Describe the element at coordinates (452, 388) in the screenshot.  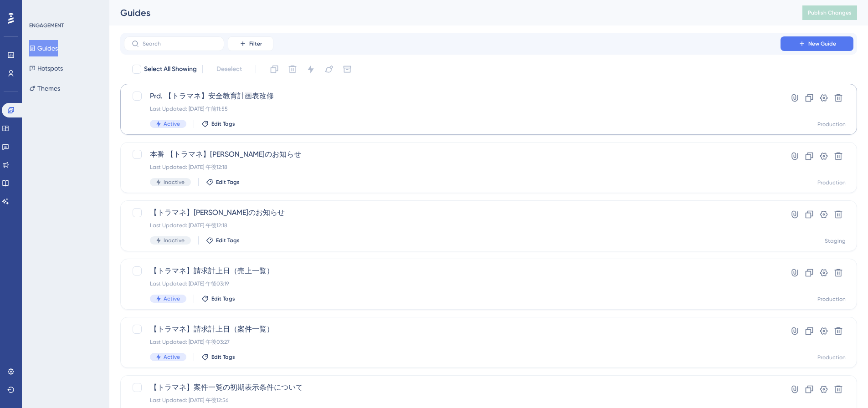
I see `span: 【トラマネ】案件一覧の初期表示条件について` at that location.